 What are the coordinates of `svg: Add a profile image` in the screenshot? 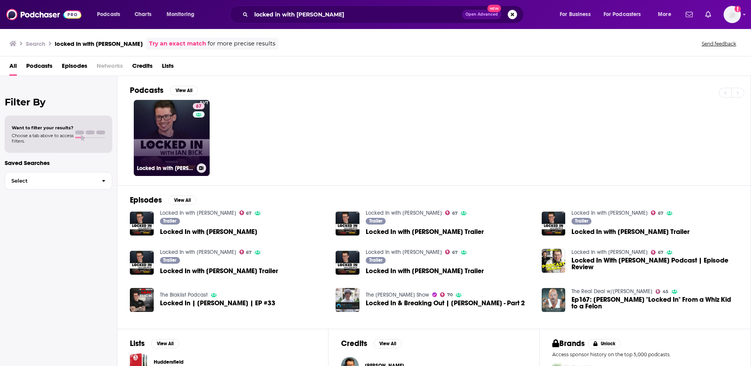 It's located at (738, 9).